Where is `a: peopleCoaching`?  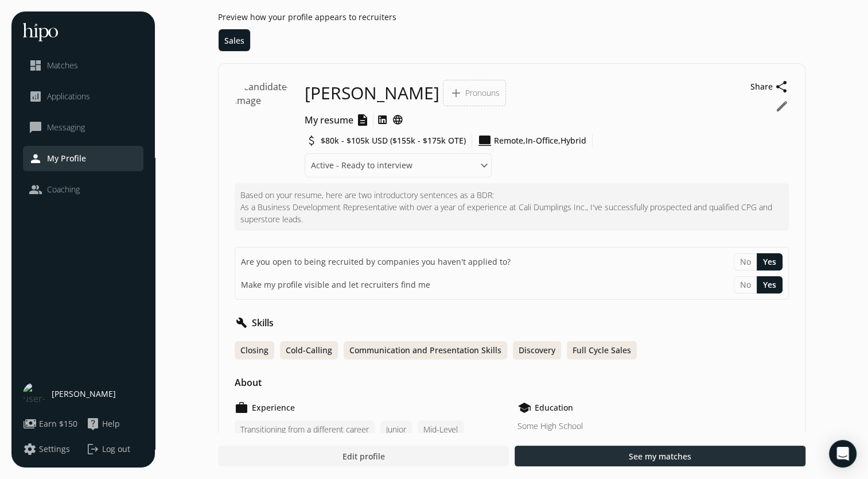
a: peopleCoaching is located at coordinates (83, 190).